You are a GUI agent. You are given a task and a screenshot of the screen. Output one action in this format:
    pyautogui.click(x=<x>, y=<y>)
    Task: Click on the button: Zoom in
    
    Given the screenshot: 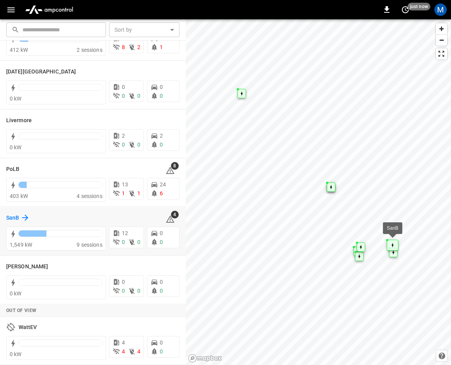 What is the action you would take?
    pyautogui.click(x=441, y=29)
    